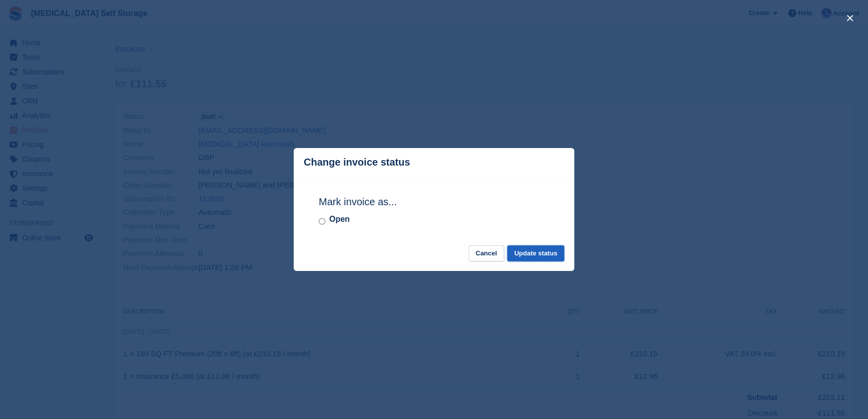  I want to click on button: Update status, so click(535, 253).